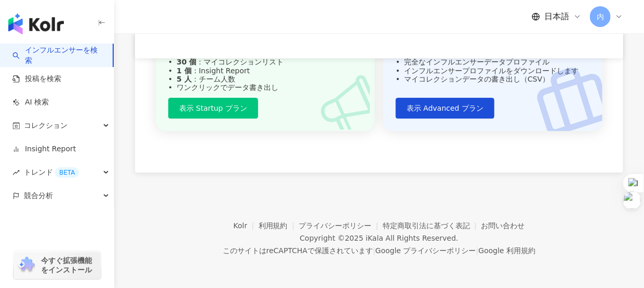 This screenshot has height=288, width=644. What do you see at coordinates (52, 172) in the screenshot?
I see `span: トレンド` at bounding box center [52, 172].